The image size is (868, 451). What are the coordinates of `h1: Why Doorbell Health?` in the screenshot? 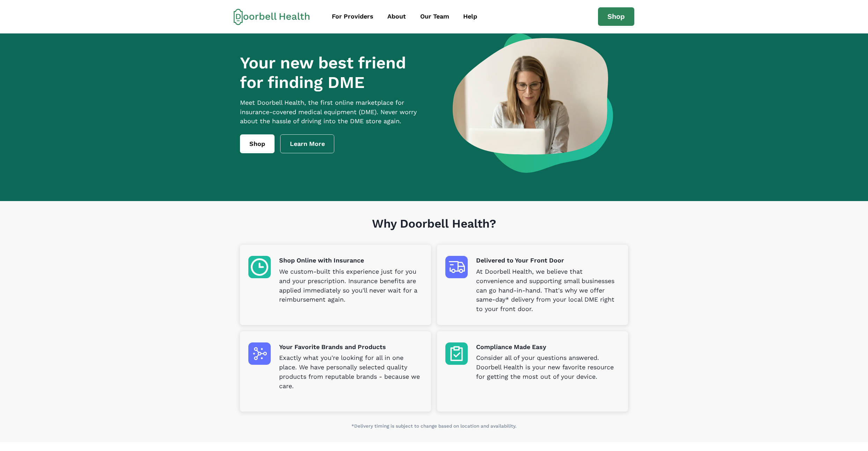 It's located at (434, 231).